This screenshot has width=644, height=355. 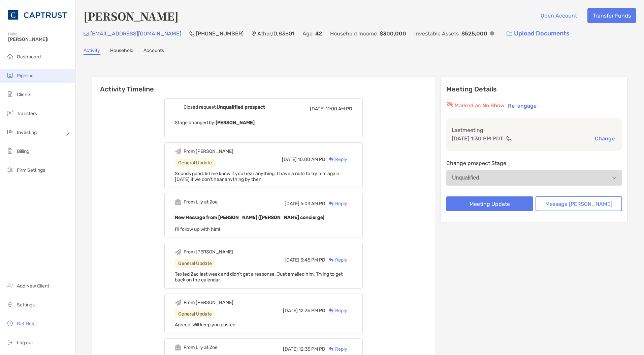 I want to click on p: Age, so click(x=308, y=33).